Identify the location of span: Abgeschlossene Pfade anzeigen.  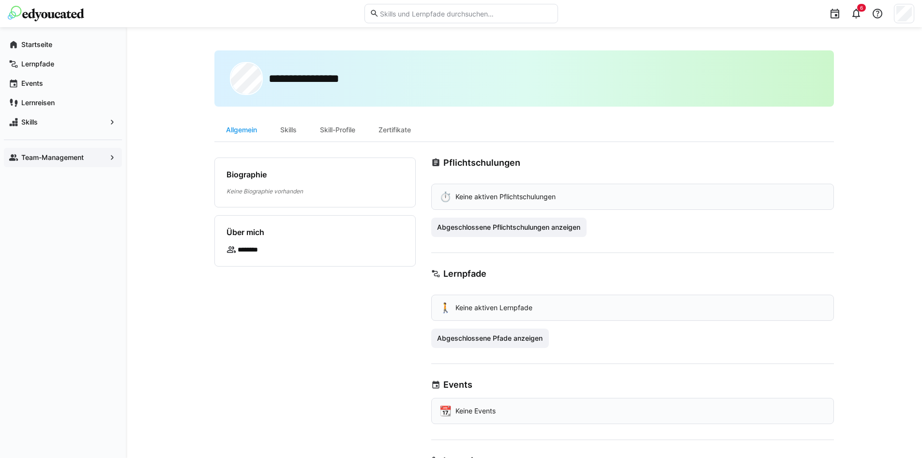
(490, 338).